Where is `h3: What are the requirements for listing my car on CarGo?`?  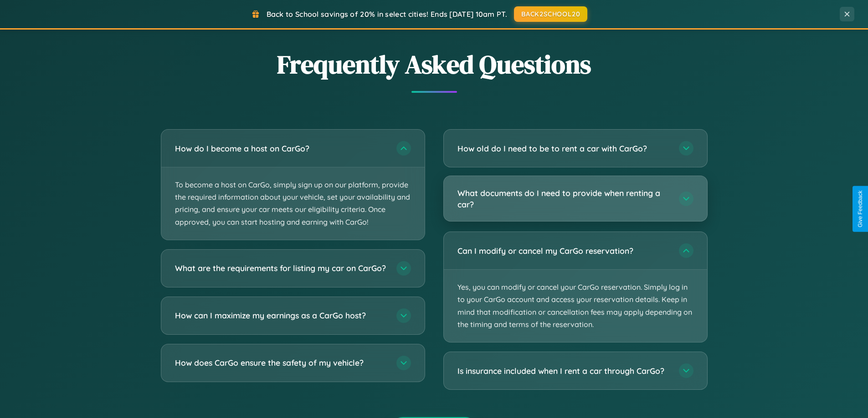
h3: What are the requirements for listing my car on CarGo? is located at coordinates (281, 269).